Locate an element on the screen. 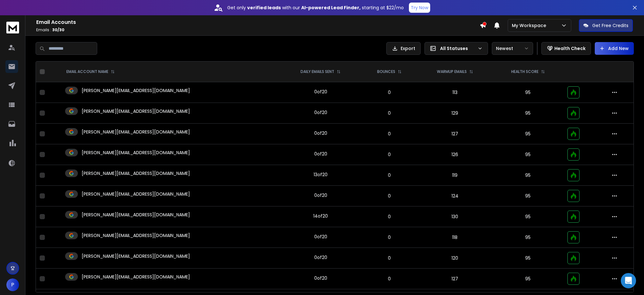  td: 113 is located at coordinates (455, 92).